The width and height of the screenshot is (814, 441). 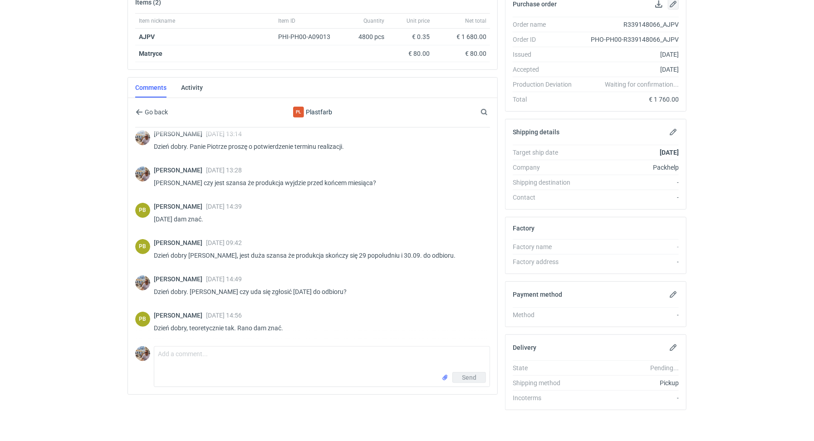 What do you see at coordinates (151, 112) in the screenshot?
I see `button: Go back` at bounding box center [151, 112].